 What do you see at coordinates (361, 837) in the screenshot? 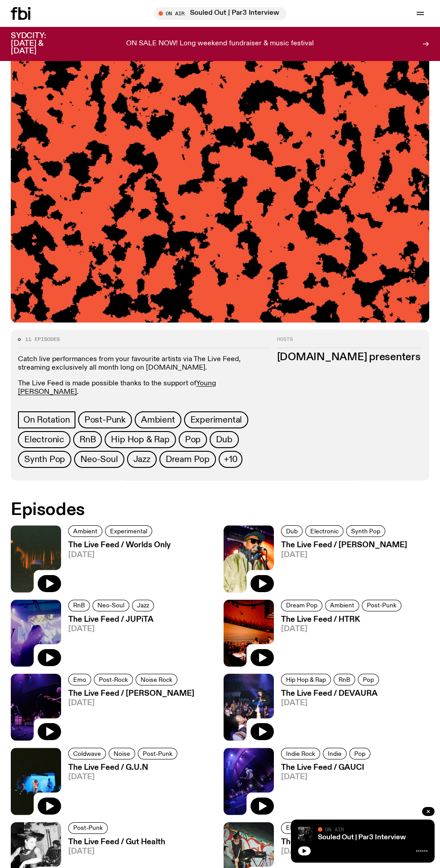
I see `a: Souled Out | Par3 Interview` at bounding box center [361, 837].